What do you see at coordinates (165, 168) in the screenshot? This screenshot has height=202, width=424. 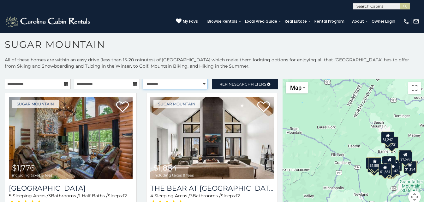 I see `span: $1,884` at bounding box center [165, 168].